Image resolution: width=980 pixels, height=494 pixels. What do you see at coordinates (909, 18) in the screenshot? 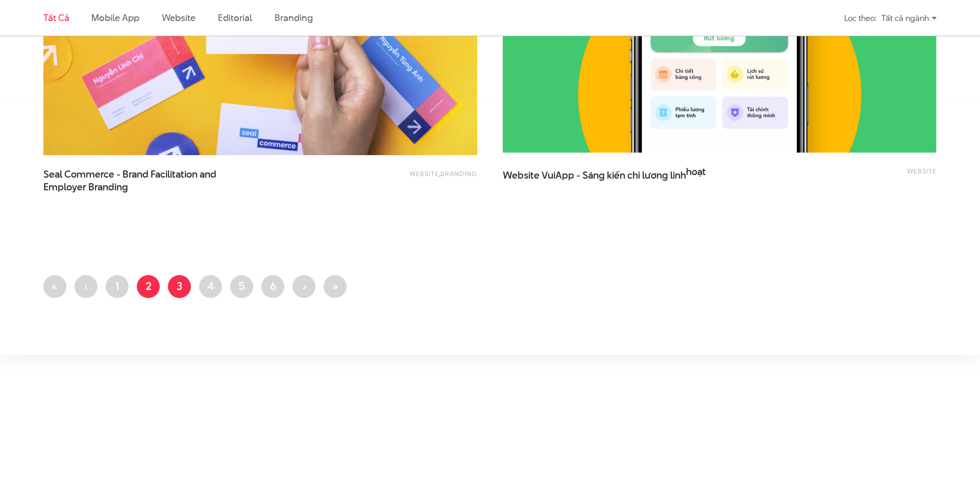
I see `div: Tất cả ngành` at bounding box center [909, 18].